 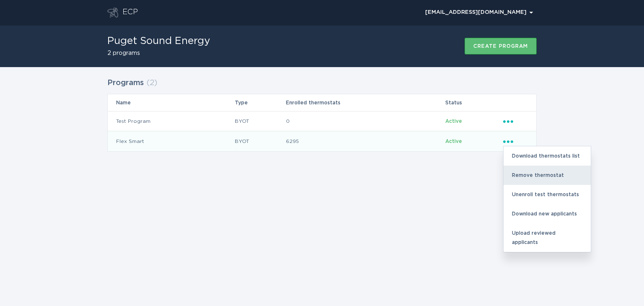 What do you see at coordinates (125, 83) in the screenshot?
I see `h2: Programs` at bounding box center [125, 83].